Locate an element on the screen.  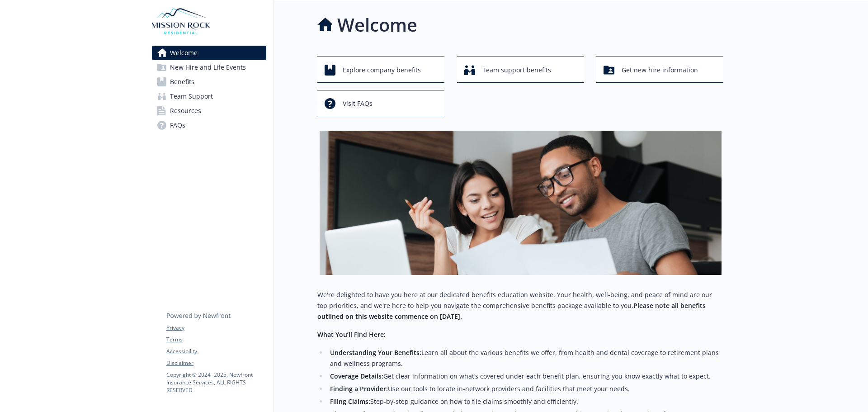
a: Resources is located at coordinates (209, 110).